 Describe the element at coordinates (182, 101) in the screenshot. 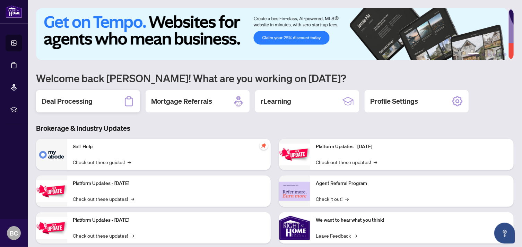

I see `h2: Mortgage Referrals` at that location.